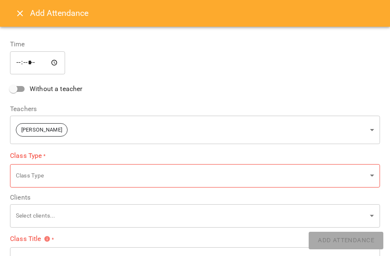 The width and height of the screenshot is (390, 256). What do you see at coordinates (30, 239) in the screenshot?
I see `span: Class Title` at bounding box center [30, 239].